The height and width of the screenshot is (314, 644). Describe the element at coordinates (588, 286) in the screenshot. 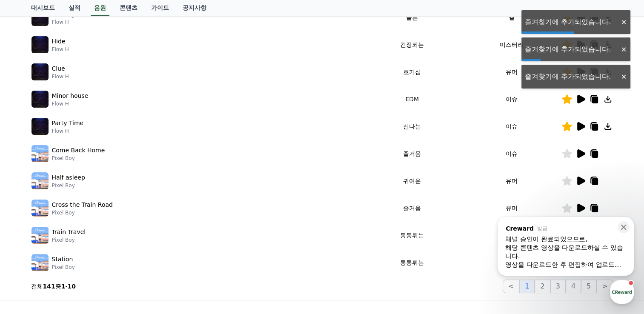

I see `button: 5` at that location.